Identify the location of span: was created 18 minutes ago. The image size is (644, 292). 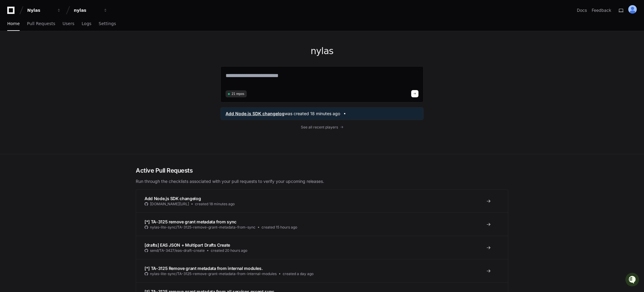
(313, 114).